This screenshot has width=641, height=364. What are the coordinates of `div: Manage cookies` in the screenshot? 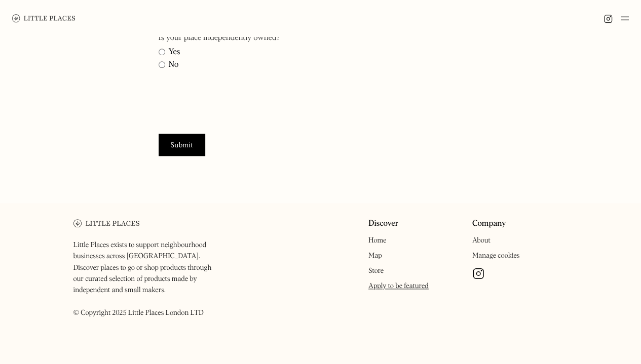 It's located at (496, 256).